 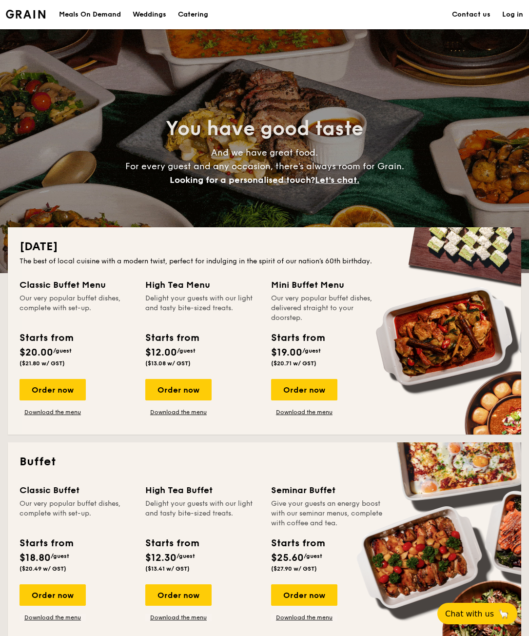 I want to click on div: Give your guests an energy boost with our seminar menus, complete with coffee and tea., so click(x=328, y=513).